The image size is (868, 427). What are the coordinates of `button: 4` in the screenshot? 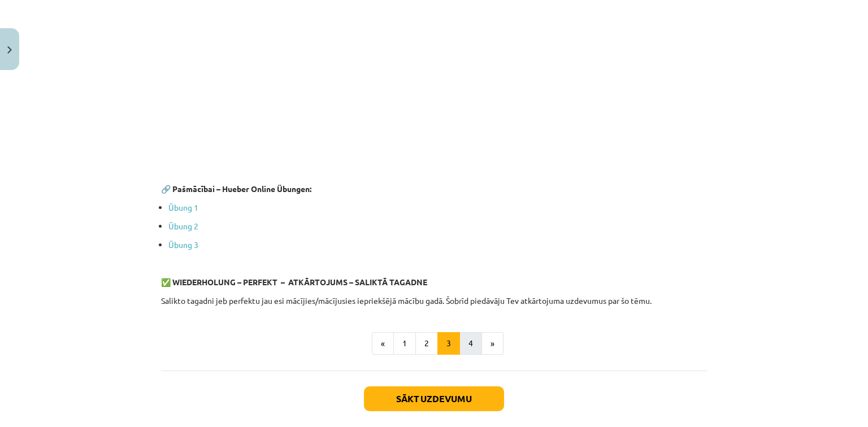 It's located at (471, 343).